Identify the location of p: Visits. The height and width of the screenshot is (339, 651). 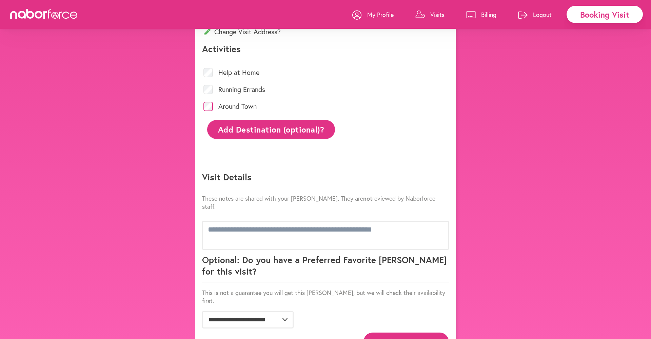
(437, 15).